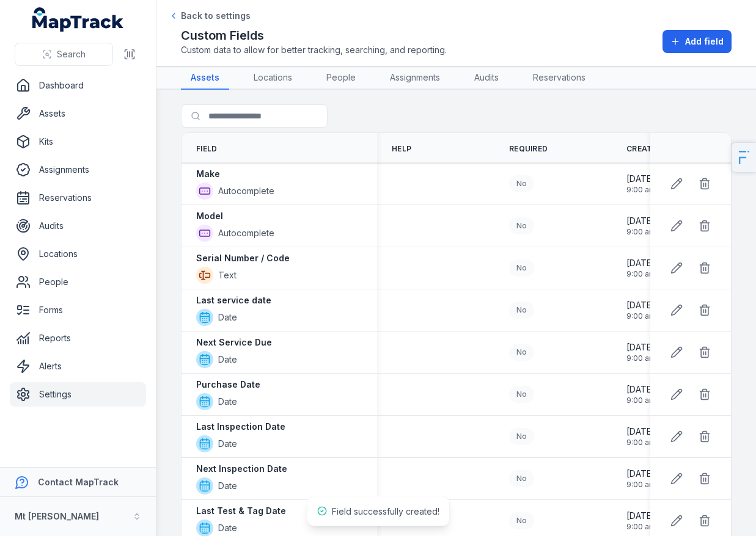 The image size is (756, 536). Describe the element at coordinates (209, 216) in the screenshot. I see `strong: Model` at that location.